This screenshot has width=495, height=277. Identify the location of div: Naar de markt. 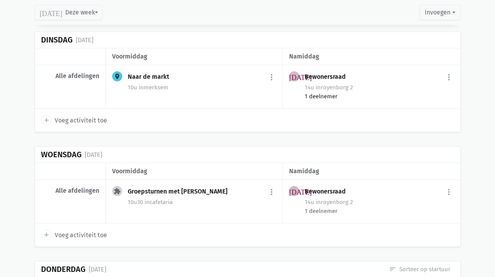
(152, 77).